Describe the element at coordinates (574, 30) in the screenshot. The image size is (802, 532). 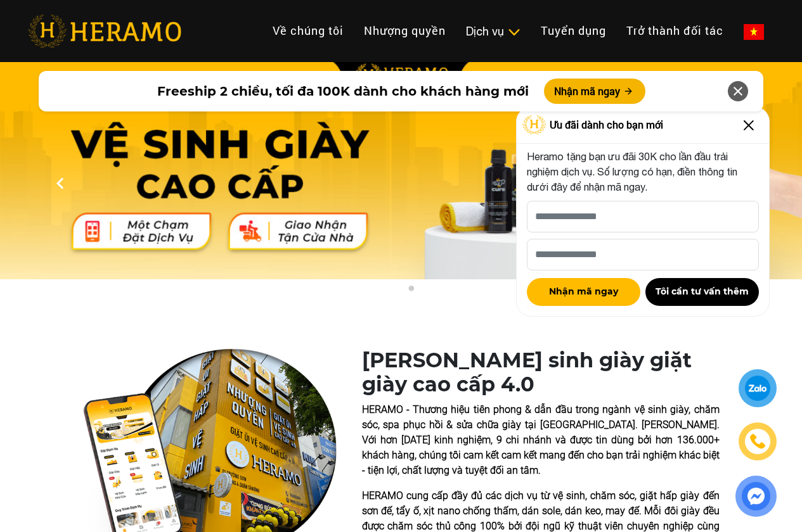
I see `a: Tuyển dụng` at that location.